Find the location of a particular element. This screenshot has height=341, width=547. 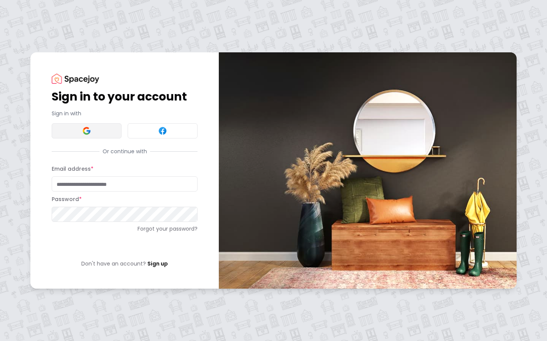

a: Sign up is located at coordinates (158, 264).